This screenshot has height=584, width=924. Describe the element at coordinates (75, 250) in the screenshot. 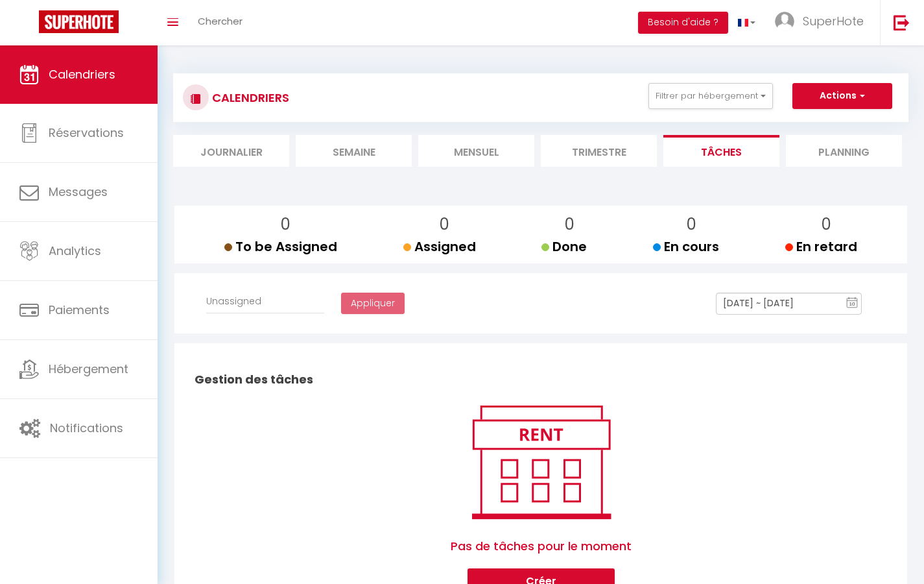

I see `span: Analytics` at that location.